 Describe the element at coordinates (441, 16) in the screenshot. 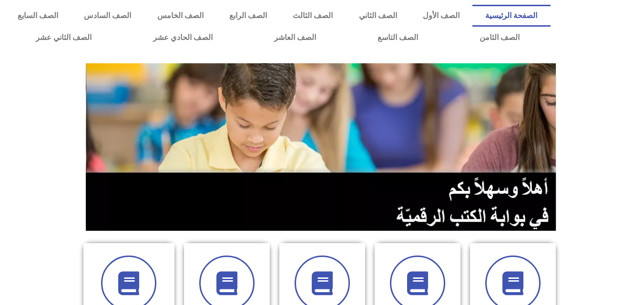

I see `a: الصف الأول` at that location.